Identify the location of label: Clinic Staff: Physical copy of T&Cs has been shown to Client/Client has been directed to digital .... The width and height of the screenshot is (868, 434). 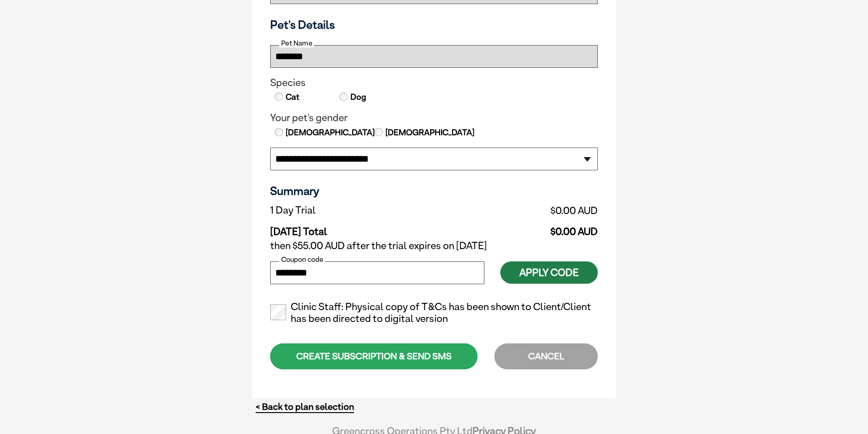
(434, 313).